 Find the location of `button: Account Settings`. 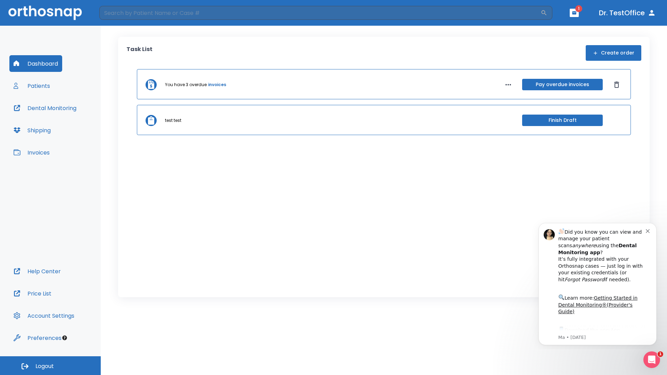

button: Account Settings is located at coordinates (44, 316).